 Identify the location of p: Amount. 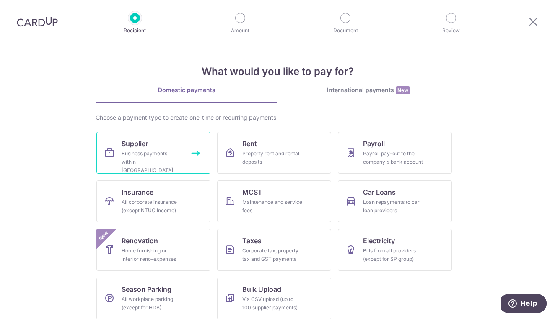
(240, 31).